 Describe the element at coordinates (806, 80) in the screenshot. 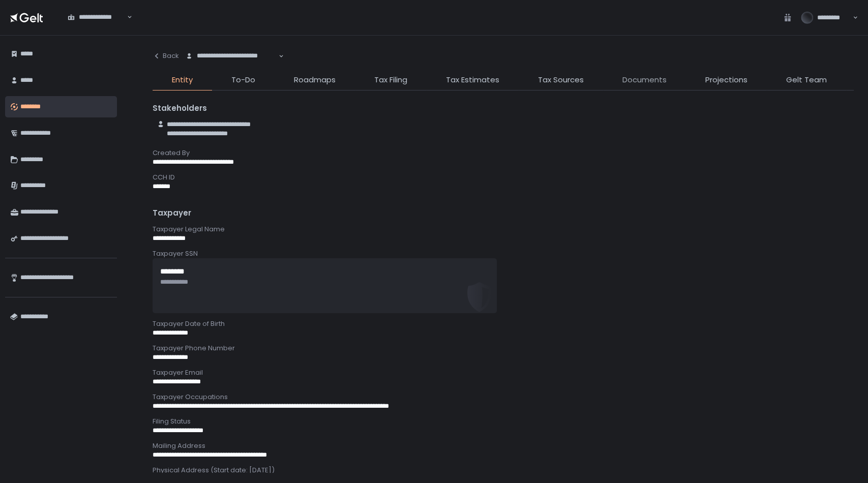

I see `span: Gelt Team` at that location.